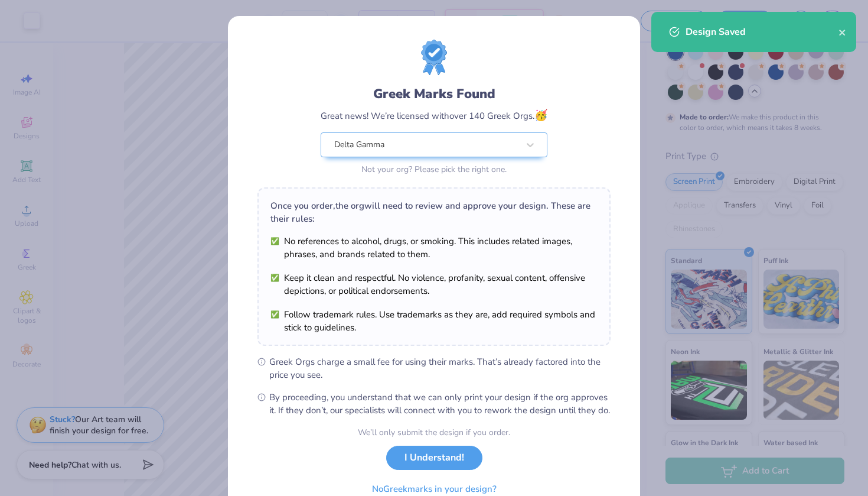 The width and height of the screenshot is (868, 496). Describe the element at coordinates (434, 457) in the screenshot. I see `button: I Understand!` at that location.